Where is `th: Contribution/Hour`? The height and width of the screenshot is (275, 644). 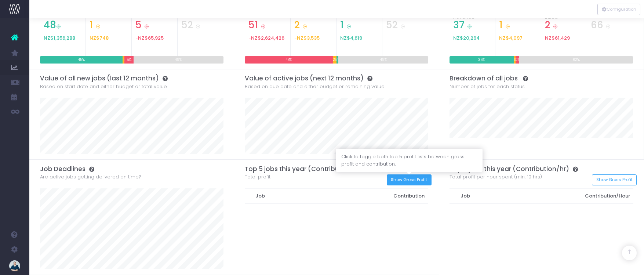
th: Contribution/Hour is located at coordinates (566, 196).